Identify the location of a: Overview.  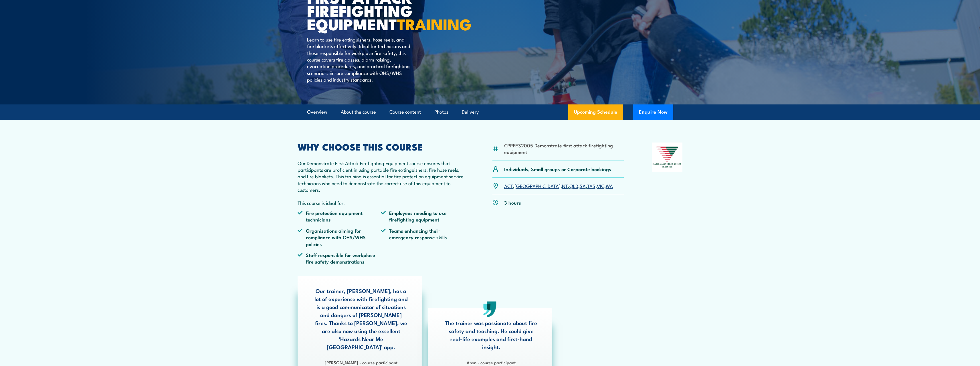
(317, 112).